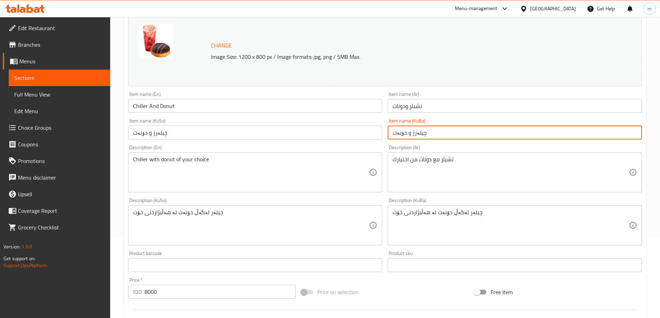 This screenshot has height=318, width=660. What do you see at coordinates (56, 228) in the screenshot?
I see `a: Grocery Checklist` at bounding box center [56, 228].